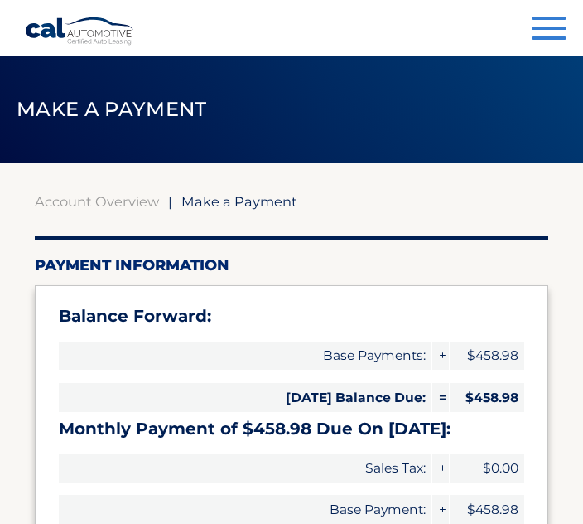  I want to click on a: Account Overview, so click(97, 201).